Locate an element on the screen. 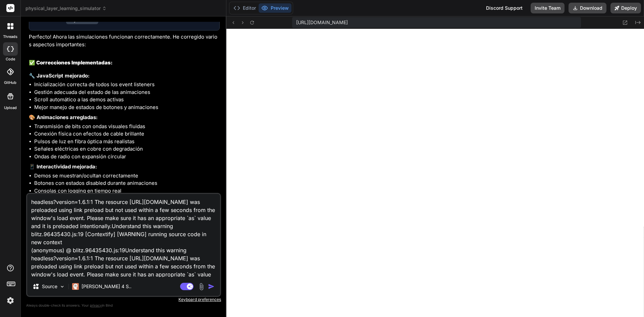 This screenshot has width=644, height=317. li: Inicialización correcta de todos los event listeners is located at coordinates (127, 85).